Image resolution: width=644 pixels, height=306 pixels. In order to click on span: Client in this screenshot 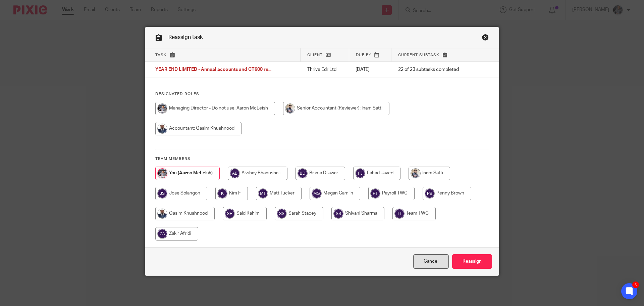, I will do `click(315, 55)`.